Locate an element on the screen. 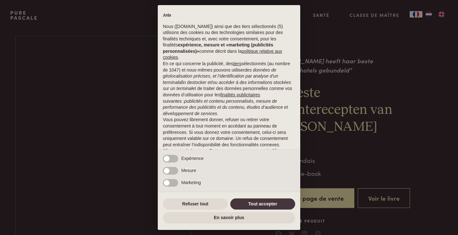 The height and width of the screenshot is (235, 458). strong: expérience, mesure et «marketing (publicités personnalisées)» is located at coordinates (218, 48).